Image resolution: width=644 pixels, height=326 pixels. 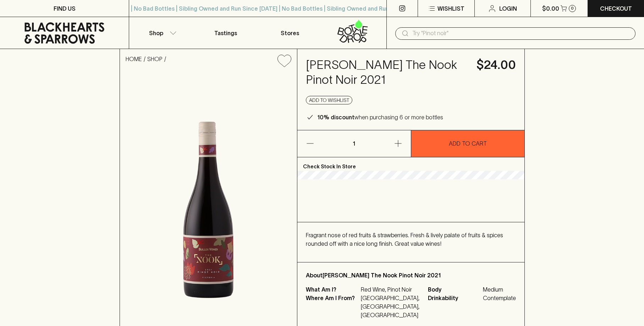 I want to click on p: 1, so click(x=354, y=144).